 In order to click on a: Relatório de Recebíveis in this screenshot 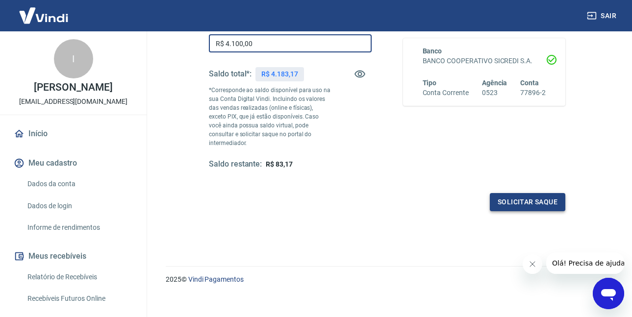, I will do `click(79, 277)`.